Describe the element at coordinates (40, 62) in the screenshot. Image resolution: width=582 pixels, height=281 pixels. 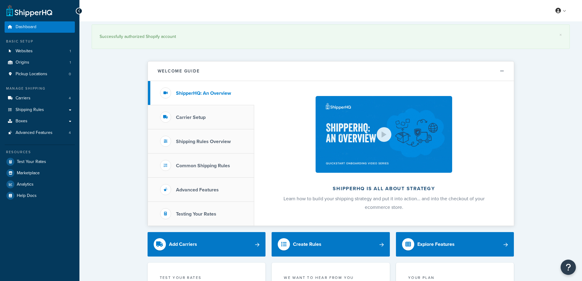
I see `li: Origins` at that location.